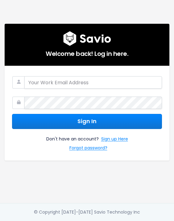  I want to click on h5: Welcome back! Log in here., so click(87, 52).